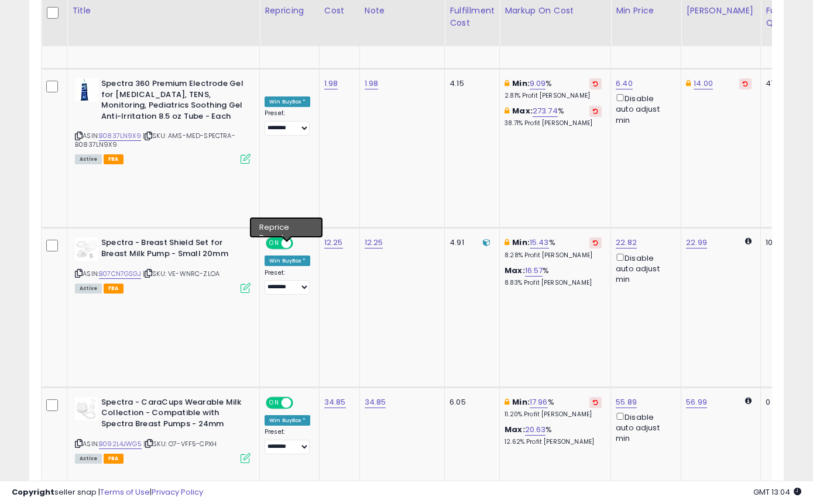 This screenshot has width=813, height=504. What do you see at coordinates (555, 11) in the screenshot?
I see `div: Markup on Cost` at bounding box center [555, 11].